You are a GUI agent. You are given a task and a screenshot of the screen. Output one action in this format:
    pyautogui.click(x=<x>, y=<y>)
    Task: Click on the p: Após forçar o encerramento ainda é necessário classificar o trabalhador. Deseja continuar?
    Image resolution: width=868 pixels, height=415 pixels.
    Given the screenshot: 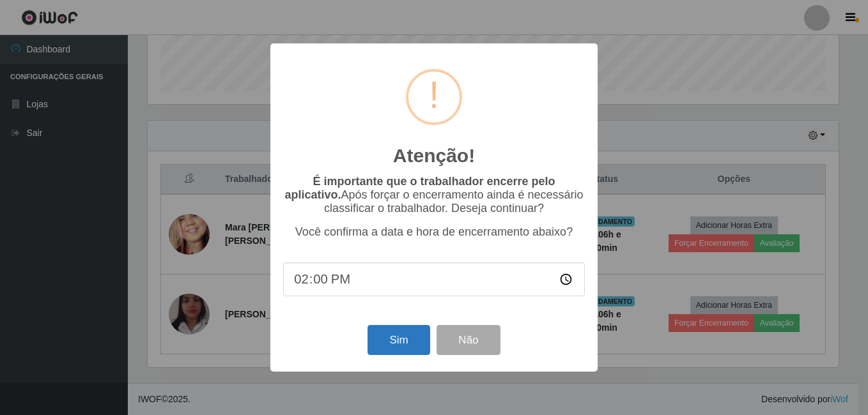 What is the action you would take?
    pyautogui.click(x=434, y=195)
    